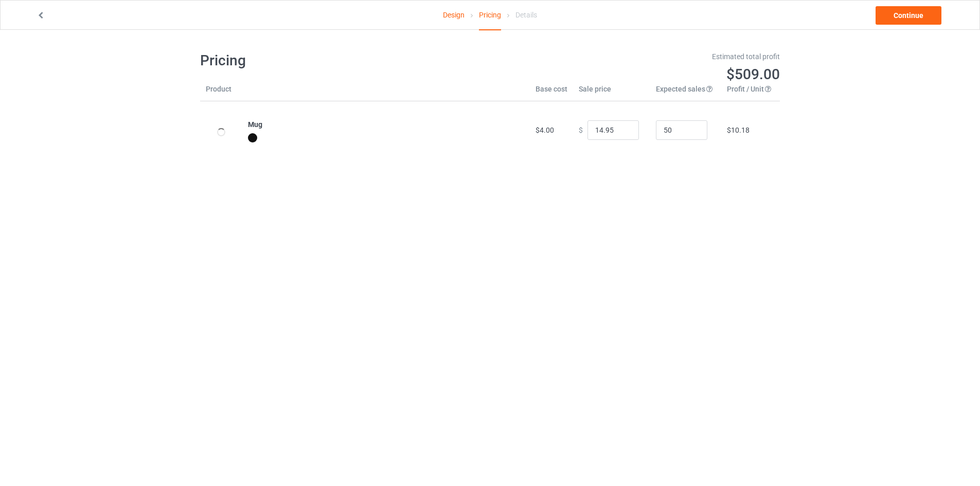 This screenshot has width=980, height=486. I want to click on span: $509.00, so click(753, 74).